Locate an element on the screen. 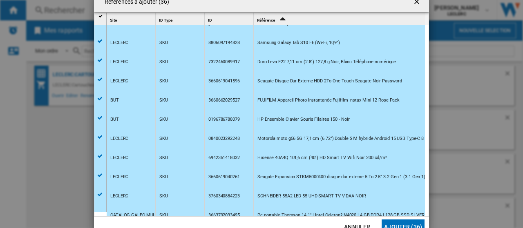 The width and height of the screenshot is (523, 228). div: Site Sort None is located at coordinates (132, 19).